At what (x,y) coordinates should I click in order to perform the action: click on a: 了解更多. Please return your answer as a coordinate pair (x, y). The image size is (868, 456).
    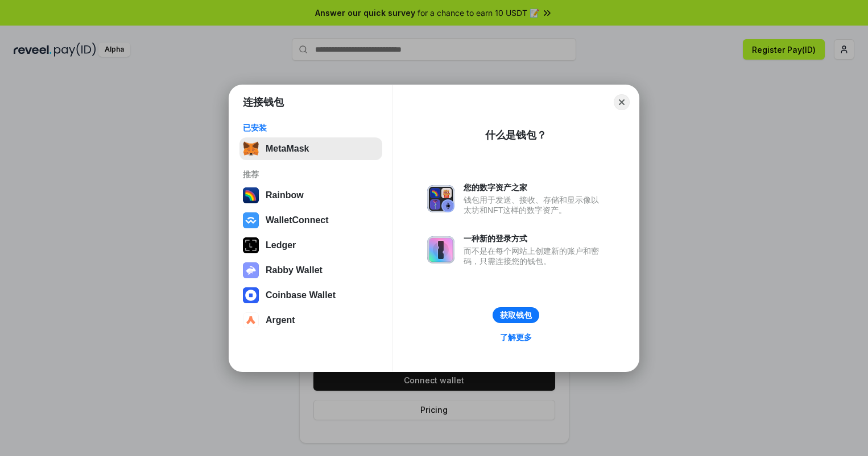
    Looking at the image, I should click on (516, 337).